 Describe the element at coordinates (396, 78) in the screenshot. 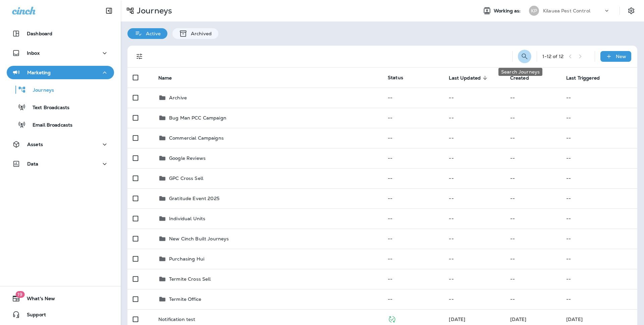

I see `span: Status` at that location.